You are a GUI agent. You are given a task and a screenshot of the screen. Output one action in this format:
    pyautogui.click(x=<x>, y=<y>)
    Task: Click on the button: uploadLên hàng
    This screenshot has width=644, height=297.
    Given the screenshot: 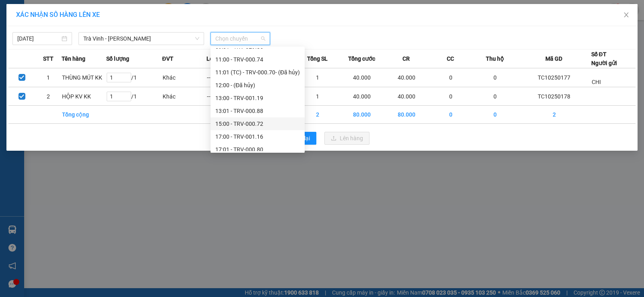 What is the action you would take?
    pyautogui.click(x=347, y=138)
    